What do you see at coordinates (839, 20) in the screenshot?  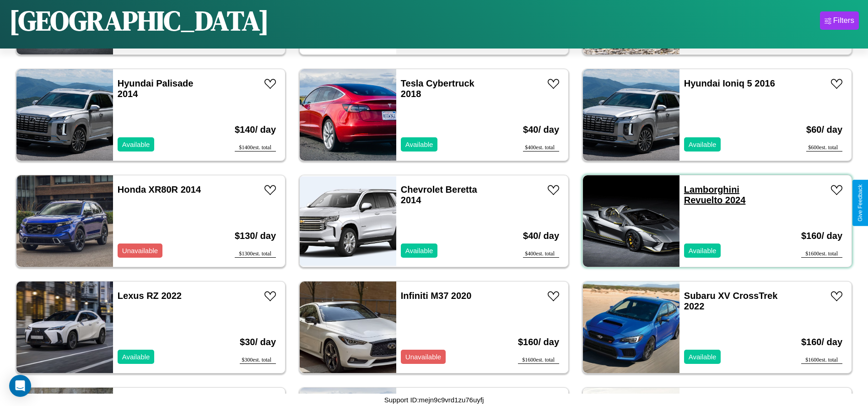 I see `button: Filters` at bounding box center [839, 20].